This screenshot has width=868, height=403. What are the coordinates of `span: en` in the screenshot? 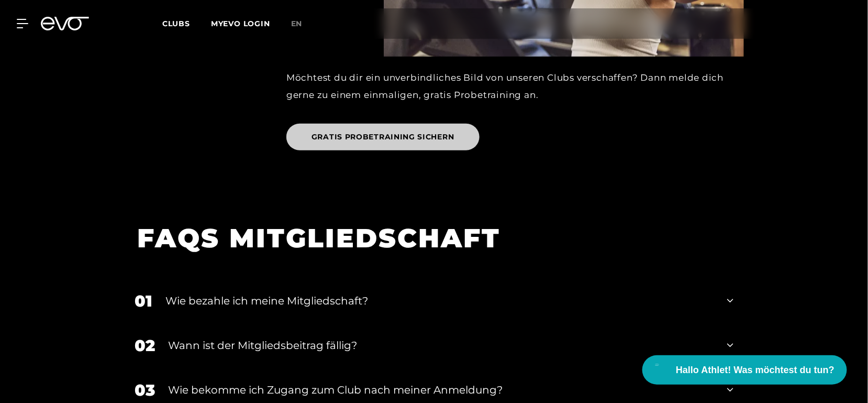 It's located at (297, 24).